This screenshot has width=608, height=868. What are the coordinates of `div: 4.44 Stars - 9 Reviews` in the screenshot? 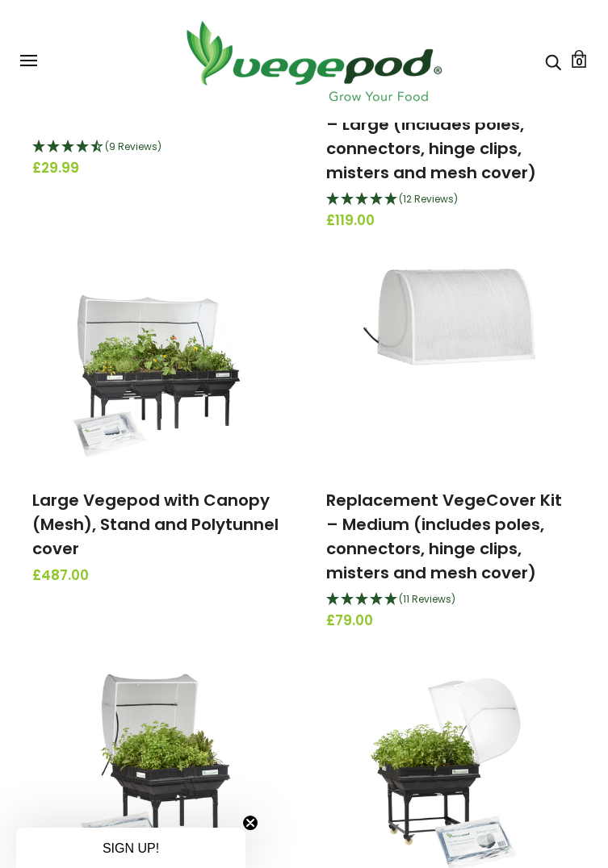 It's located at (156, 148).